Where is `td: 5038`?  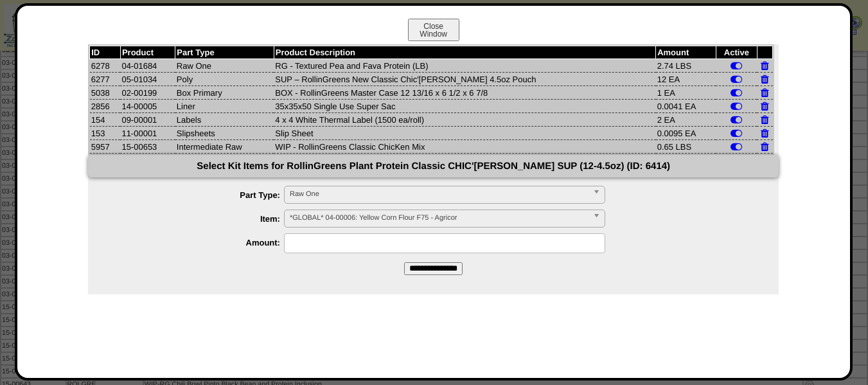
td: 5038 is located at coordinates (106, 92).